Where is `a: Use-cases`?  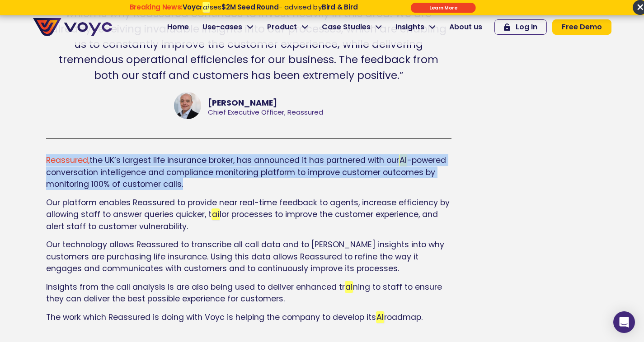 a: Use-cases is located at coordinates (228, 27).